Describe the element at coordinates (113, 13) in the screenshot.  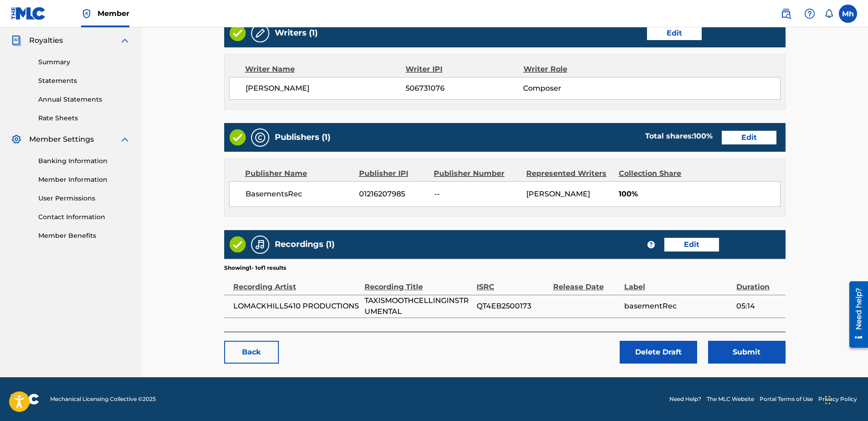
I see `span: Member` at that location.